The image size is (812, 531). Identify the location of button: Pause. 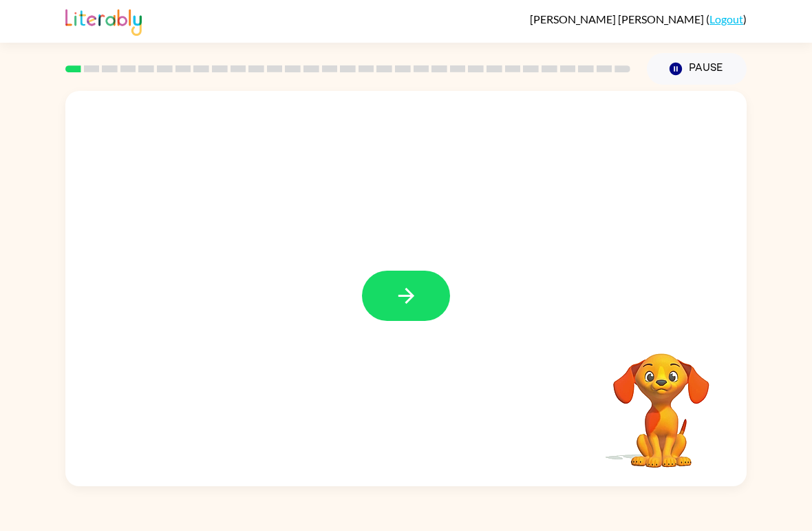
(696, 69).